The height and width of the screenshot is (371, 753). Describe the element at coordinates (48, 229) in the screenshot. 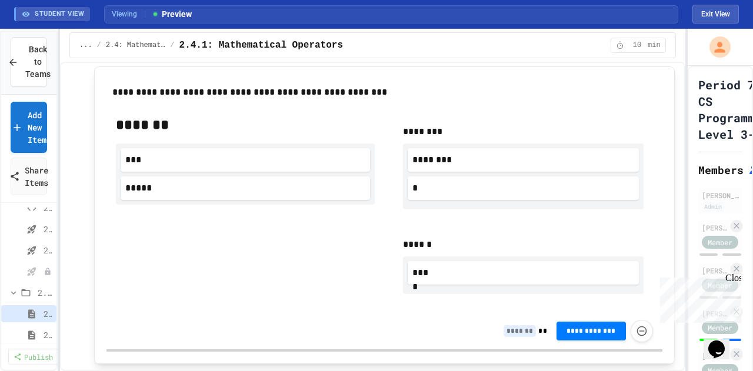

I see `span: 2.3.5: Data types-Quiz` at that location.